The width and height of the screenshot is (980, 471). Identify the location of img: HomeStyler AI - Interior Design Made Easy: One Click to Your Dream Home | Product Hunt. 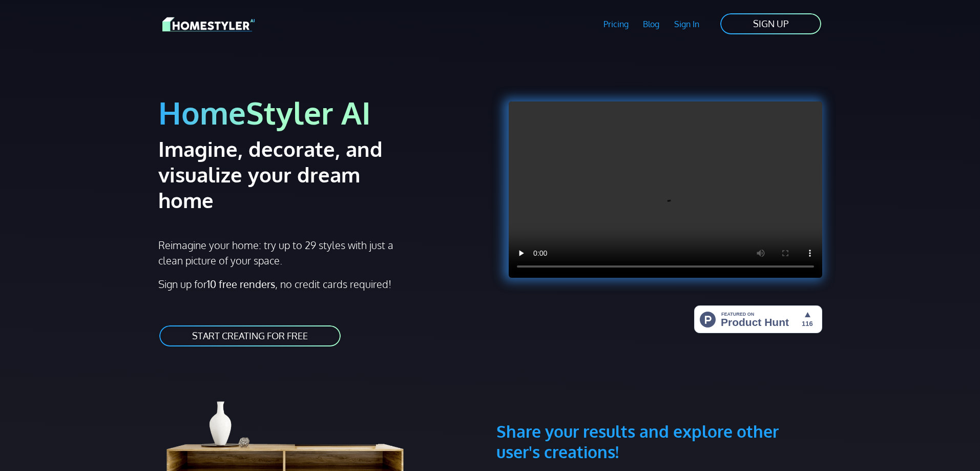
(758, 320).